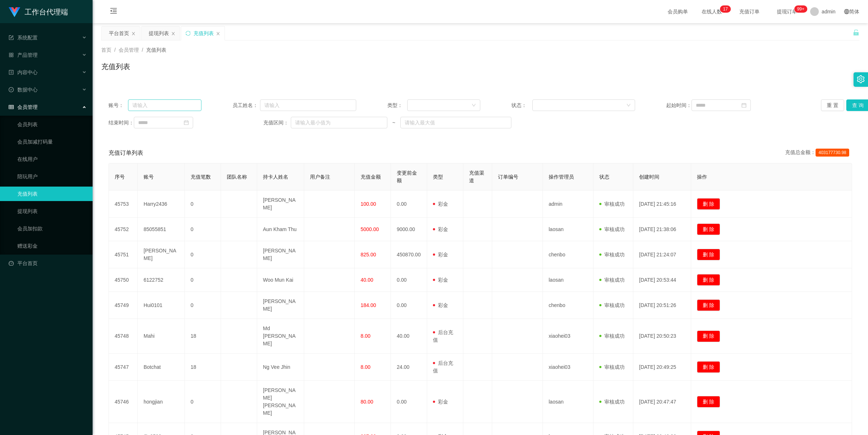 This screenshot has width=868, height=435. Describe the element at coordinates (126, 153) in the screenshot. I see `span: 充值订单列表` at that location.